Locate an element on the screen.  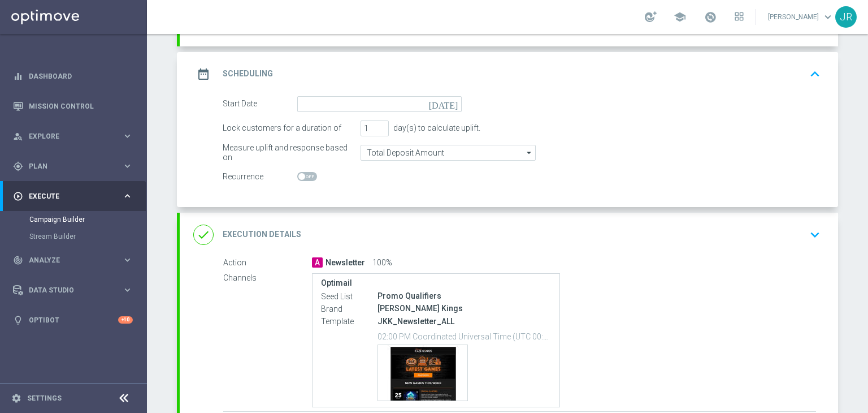
span: Analyze is located at coordinates (75, 261).